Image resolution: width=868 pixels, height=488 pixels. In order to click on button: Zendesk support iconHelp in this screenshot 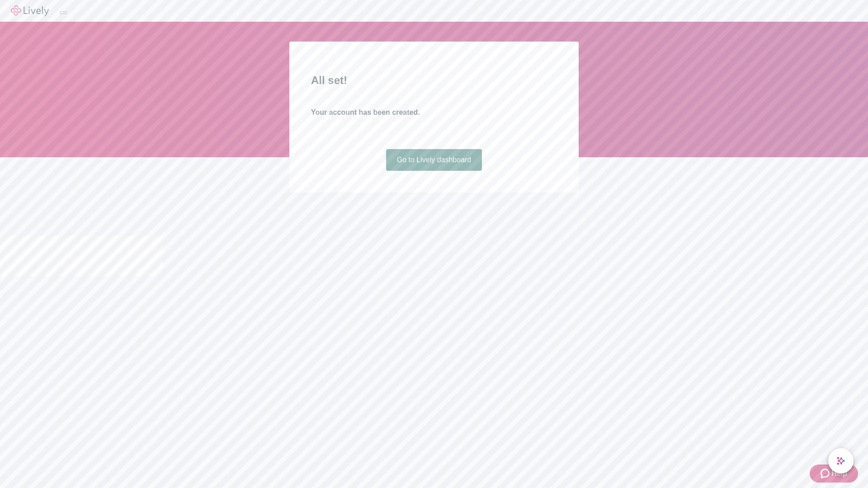, I will do `click(834, 474)`.